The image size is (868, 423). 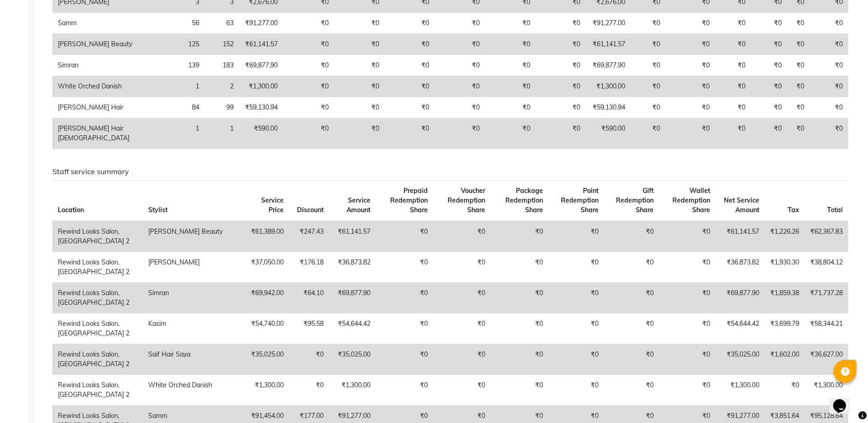 I want to click on td: ₹36,873.82, so click(x=740, y=267).